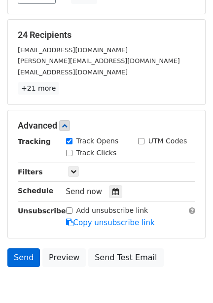  I want to click on label: UTM Codes, so click(168, 141).